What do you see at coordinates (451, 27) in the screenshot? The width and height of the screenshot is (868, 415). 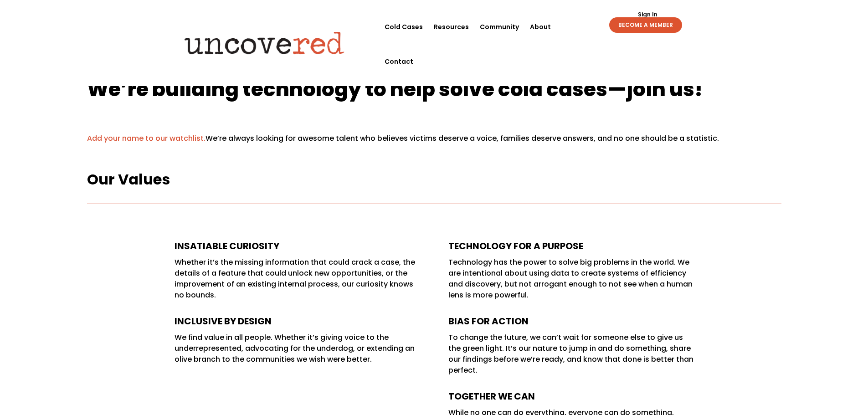 I see `a: Resources` at bounding box center [451, 27].